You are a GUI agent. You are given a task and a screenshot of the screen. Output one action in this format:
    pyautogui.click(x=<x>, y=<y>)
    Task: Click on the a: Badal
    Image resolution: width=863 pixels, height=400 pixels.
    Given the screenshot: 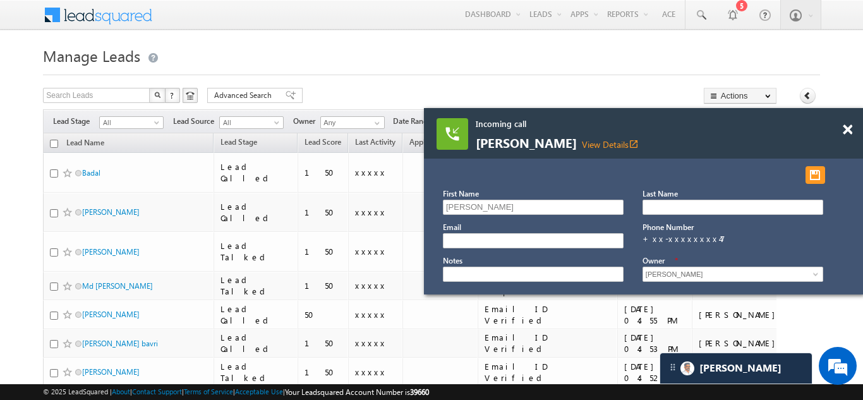 What is the action you would take?
    pyautogui.click(x=91, y=173)
    